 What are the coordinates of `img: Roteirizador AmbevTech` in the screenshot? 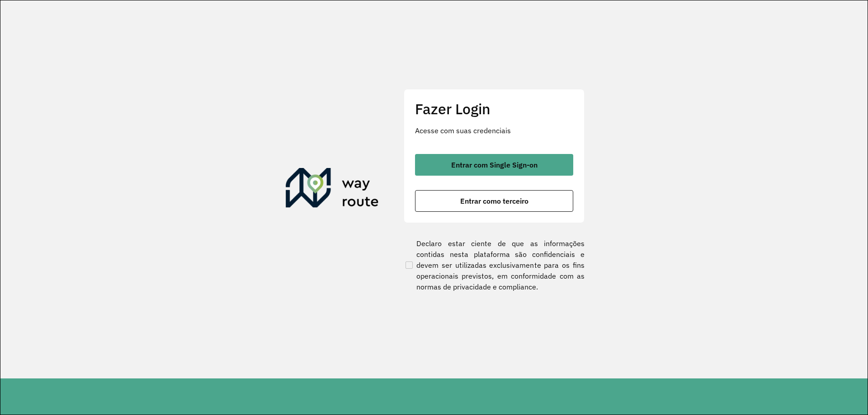 It's located at (332, 190).